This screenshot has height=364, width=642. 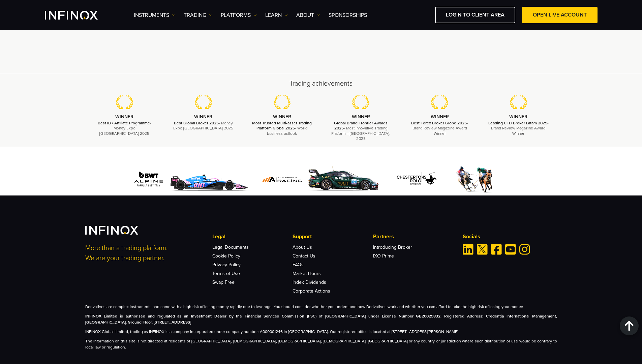 I want to click on a: Learn, so click(x=277, y=16).